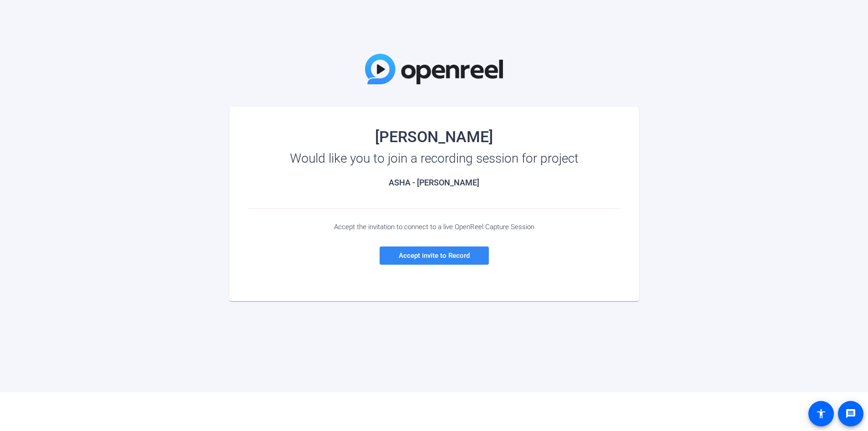 The image size is (868, 431). Describe the element at coordinates (434, 256) in the screenshot. I see `a: Accept invite to Record` at that location.